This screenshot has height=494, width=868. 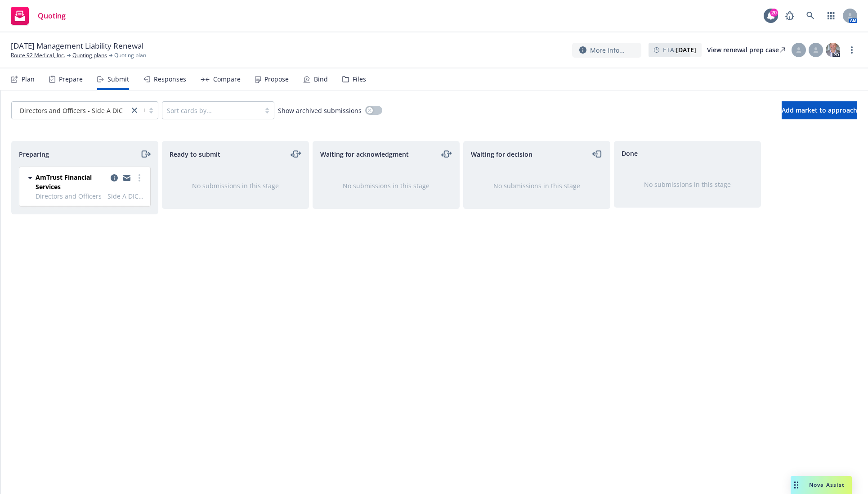 What do you see at coordinates (118, 79) in the screenshot?
I see `div: Submit` at bounding box center [118, 79].